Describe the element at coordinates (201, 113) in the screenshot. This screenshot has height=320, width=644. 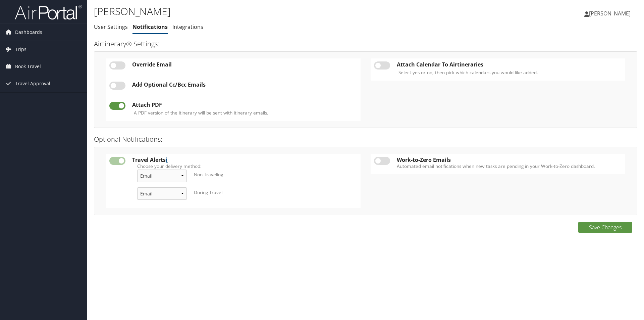
I see `label: A PDF version of the itinerary will be sent with itinerary emails.` at that location.